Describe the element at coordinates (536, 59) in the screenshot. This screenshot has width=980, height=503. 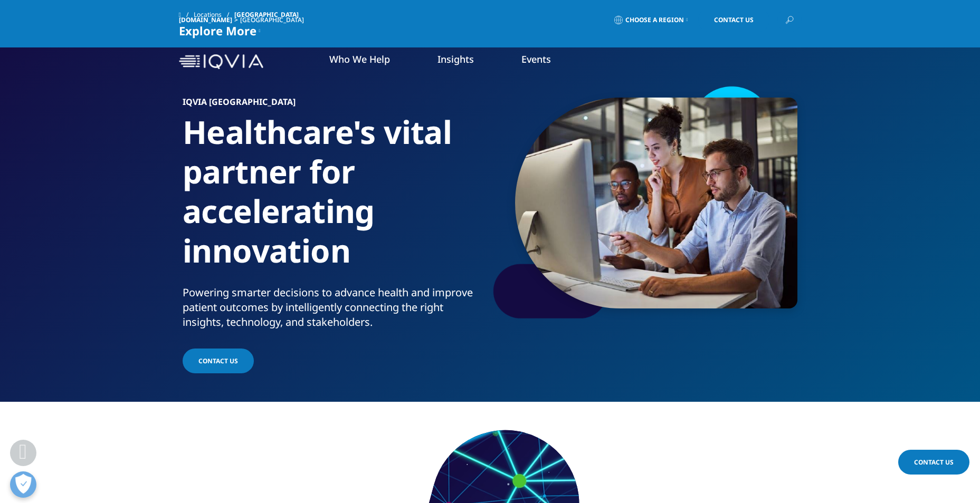
I see `a: Events` at that location.